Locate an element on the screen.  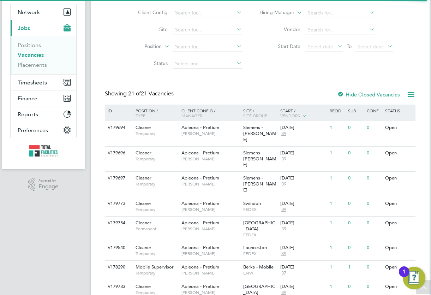
div: V179694 is located at coordinates (118, 127).